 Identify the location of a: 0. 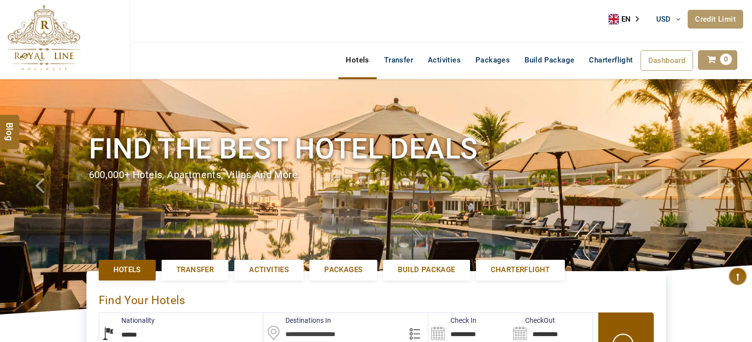
(718, 60).